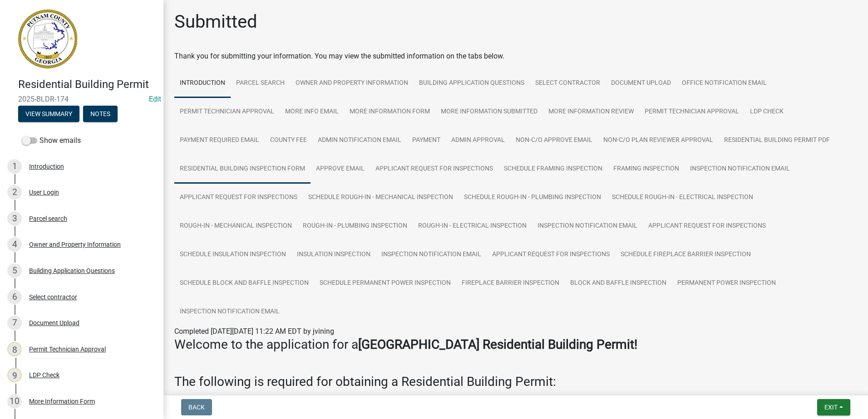  What do you see at coordinates (516, 56) in the screenshot?
I see `div: Thank you for submitting your information. You may view the submitted information on the tabs below.` at bounding box center [516, 56].